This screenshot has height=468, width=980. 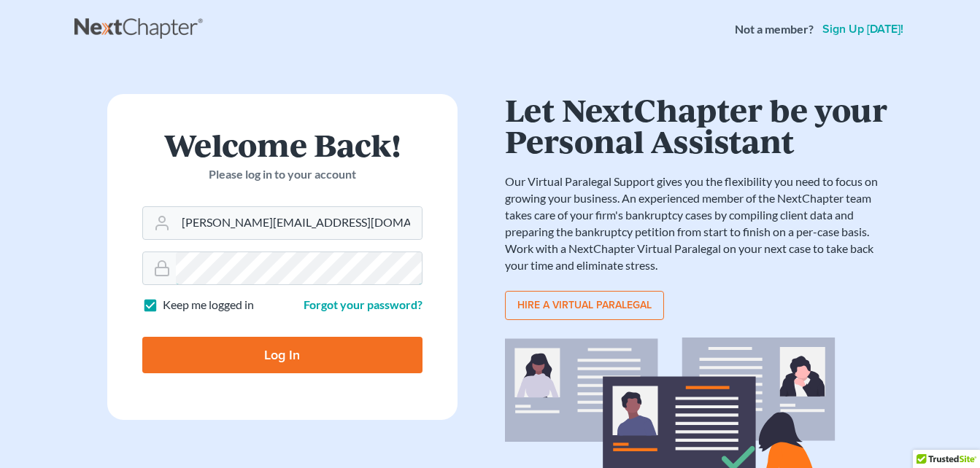 What do you see at coordinates (698, 124) in the screenshot?
I see `h1: Let NextChapter be your Personal Assistant` at bounding box center [698, 124].